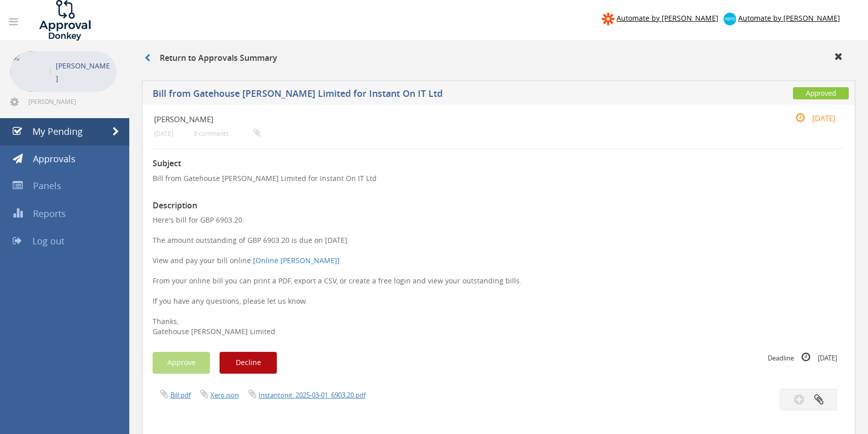 This screenshot has width=868, height=434. Describe the element at coordinates (225, 395) in the screenshot. I see `a: Xero.json` at that location.